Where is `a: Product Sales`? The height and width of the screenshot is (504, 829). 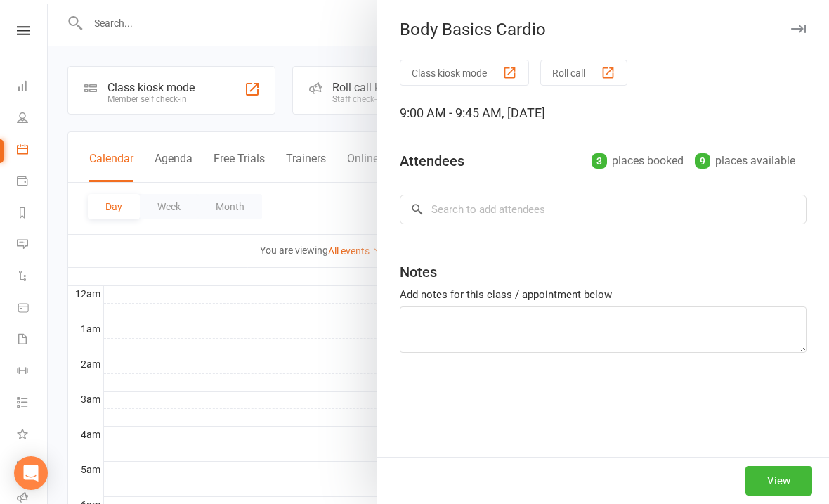 a: Product Sales is located at coordinates (33, 309).